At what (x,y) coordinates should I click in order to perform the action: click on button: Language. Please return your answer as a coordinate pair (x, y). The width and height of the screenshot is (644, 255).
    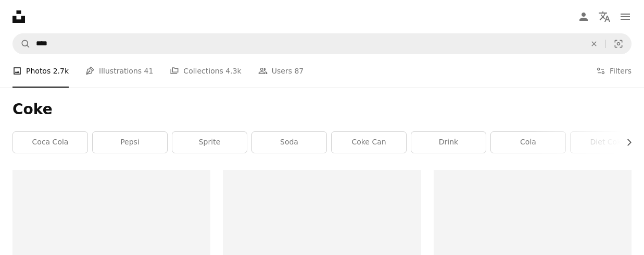
    Looking at the image, I should click on (604, 16).